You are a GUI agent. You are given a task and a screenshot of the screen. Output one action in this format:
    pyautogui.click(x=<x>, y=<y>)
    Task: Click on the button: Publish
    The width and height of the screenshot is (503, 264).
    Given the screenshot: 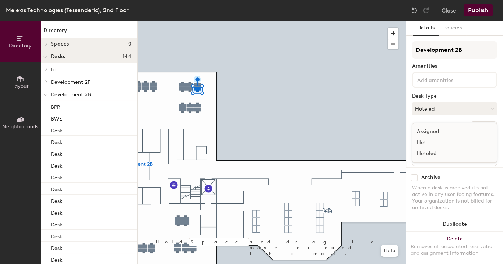 What is the action you would take?
    pyautogui.click(x=478, y=10)
    